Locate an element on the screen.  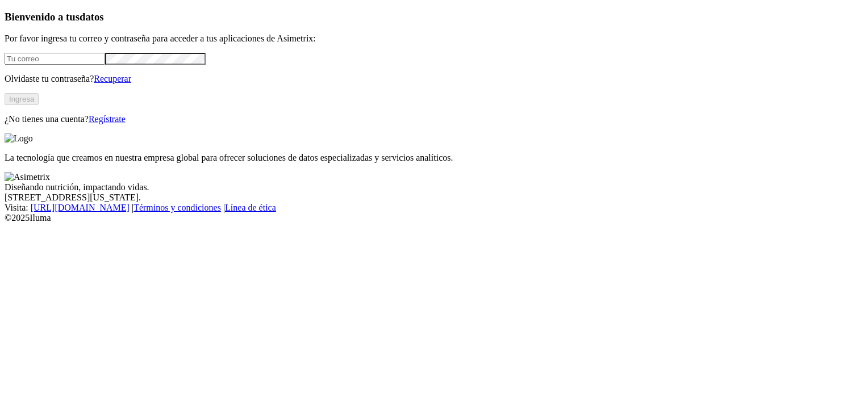
span: datos is located at coordinates (91, 17).